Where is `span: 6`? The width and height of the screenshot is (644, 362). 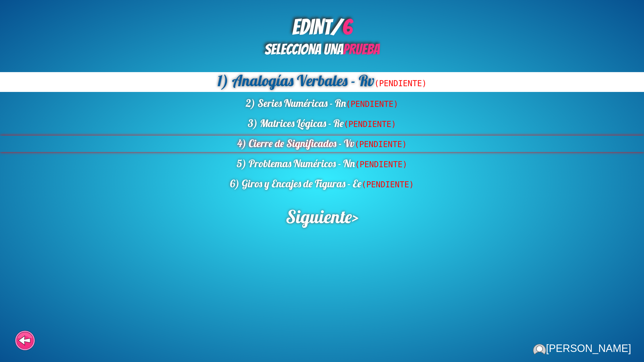 span: 6 is located at coordinates (347, 27).